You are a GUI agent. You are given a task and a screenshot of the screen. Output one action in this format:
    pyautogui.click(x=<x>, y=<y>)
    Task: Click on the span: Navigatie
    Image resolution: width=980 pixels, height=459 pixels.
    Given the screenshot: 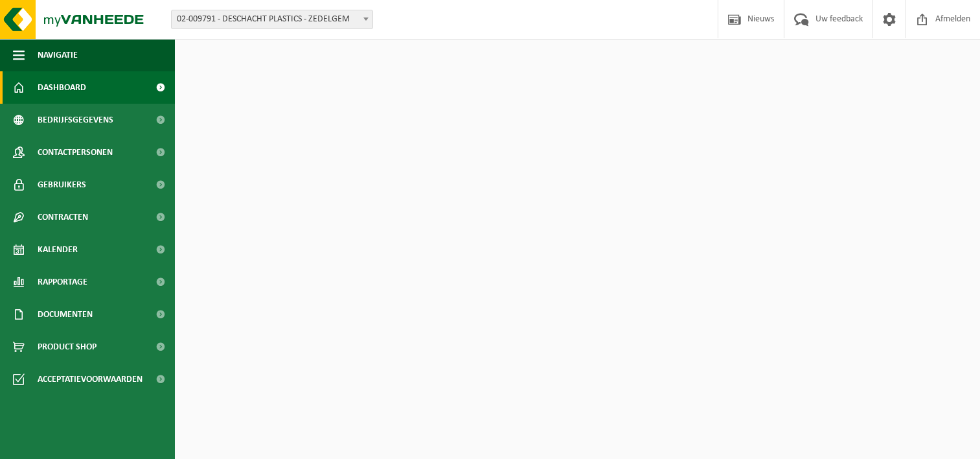 What is the action you would take?
    pyautogui.click(x=58, y=55)
    